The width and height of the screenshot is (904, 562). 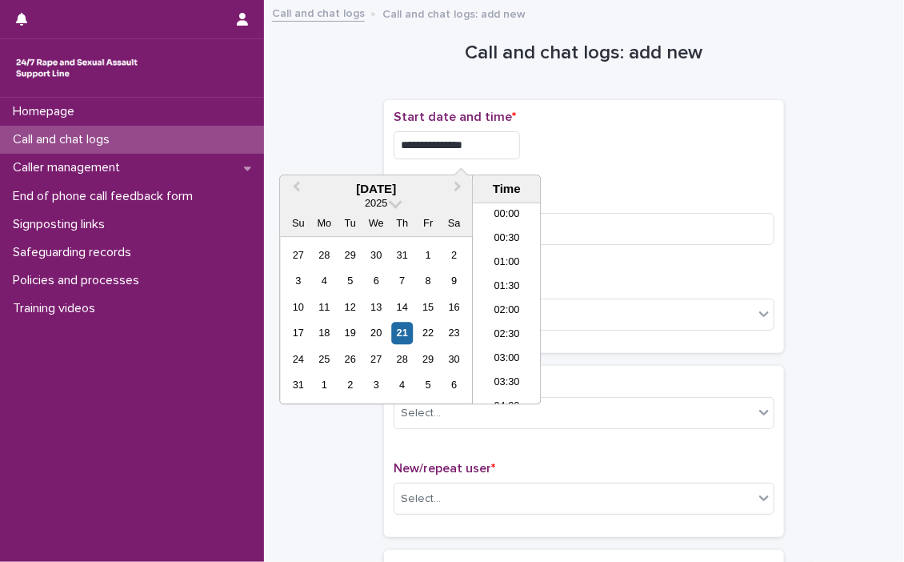 What do you see at coordinates (454, 385) in the screenshot?
I see `div: Choose Saturday, September 6th, 2025` at bounding box center [454, 385].